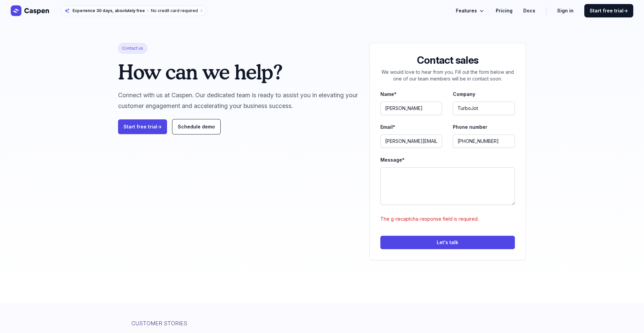 The width and height of the screenshot is (644, 333). I want to click on span: Schedule demo, so click(196, 127).